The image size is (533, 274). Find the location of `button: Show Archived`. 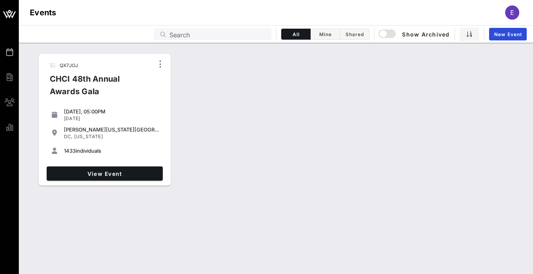

button: Show Archived is located at coordinates (414, 34).